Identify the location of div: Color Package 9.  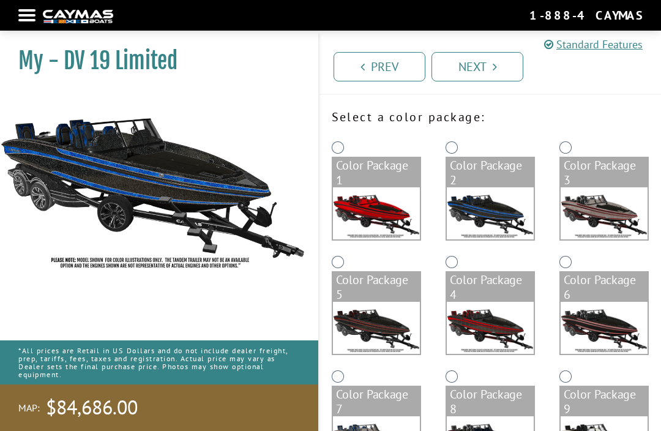
(604, 401).